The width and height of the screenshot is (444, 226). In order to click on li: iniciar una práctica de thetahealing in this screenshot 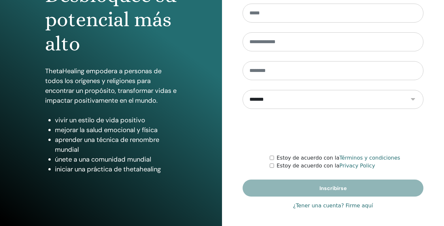, I will do `click(116, 169)`.